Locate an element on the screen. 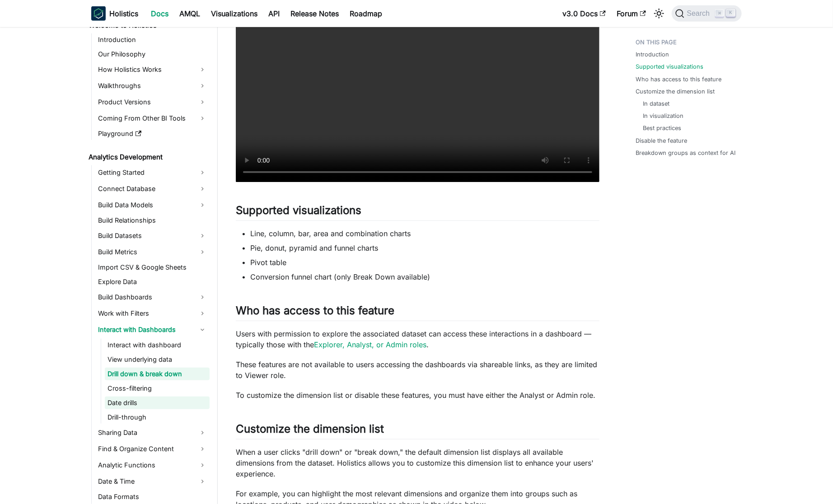 This screenshot has width=833, height=504. a: Release Notes is located at coordinates (314, 13).